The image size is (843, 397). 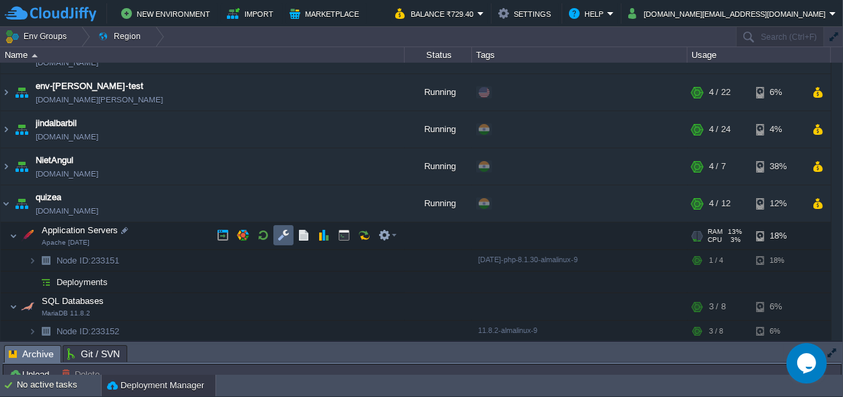 I want to click on a: NietAngul, so click(x=55, y=160).